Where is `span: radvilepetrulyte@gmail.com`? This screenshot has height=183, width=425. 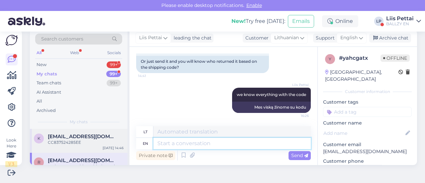
span: radvilepetrulyte@gmail.com is located at coordinates (82, 160).